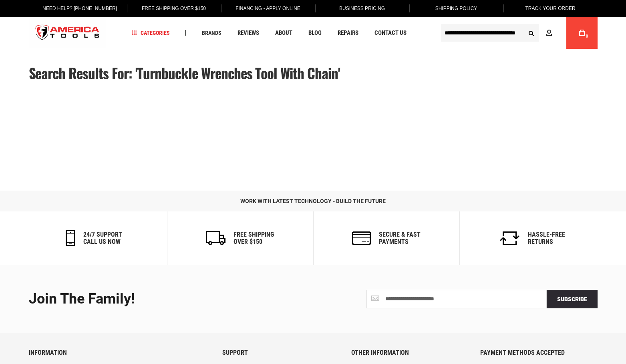 The width and height of the screenshot is (626, 364). I want to click on h6: INFORMATION, so click(119, 353).